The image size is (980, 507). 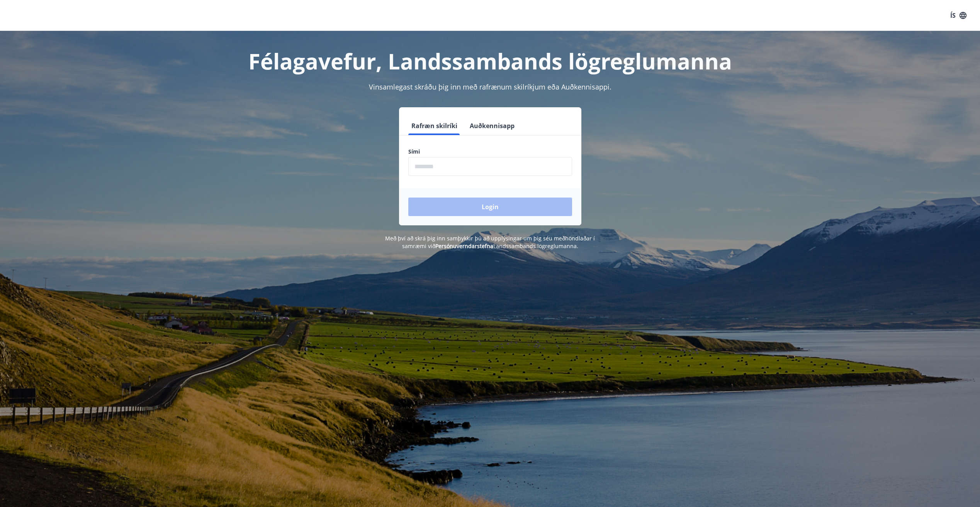 What do you see at coordinates (958, 16) in the screenshot?
I see `button: ÍS` at bounding box center [958, 16].